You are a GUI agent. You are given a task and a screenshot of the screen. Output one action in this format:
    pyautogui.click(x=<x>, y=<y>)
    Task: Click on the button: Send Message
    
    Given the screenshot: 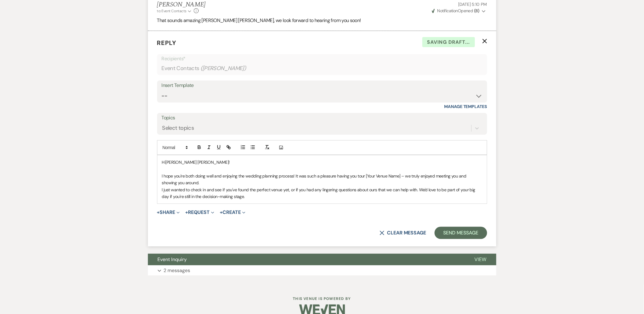 What is the action you would take?
    pyautogui.click(x=461, y=233)
    